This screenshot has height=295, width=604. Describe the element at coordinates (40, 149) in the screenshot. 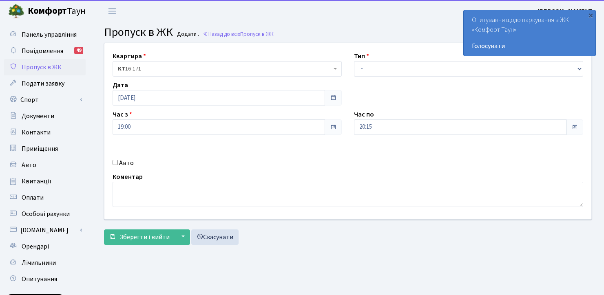

I see `span: Приміщення` at that location.